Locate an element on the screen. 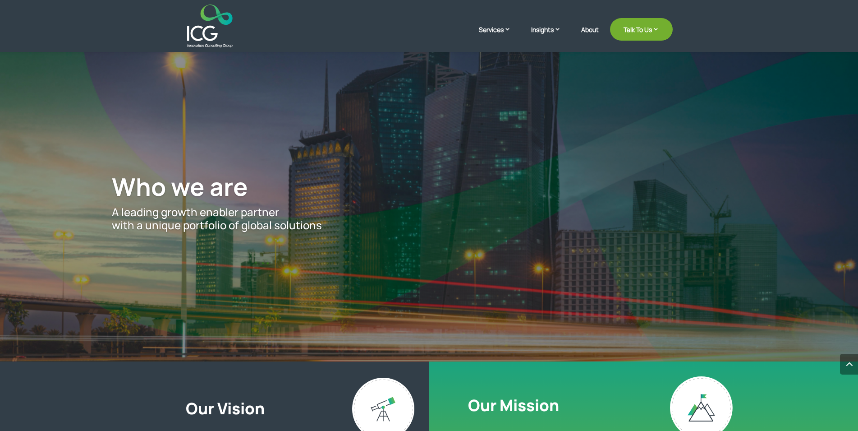 Image resolution: width=858 pixels, height=431 pixels. p: A leading growth enabler partner with a unique portfolio of global solutions is located at coordinates (429, 219).